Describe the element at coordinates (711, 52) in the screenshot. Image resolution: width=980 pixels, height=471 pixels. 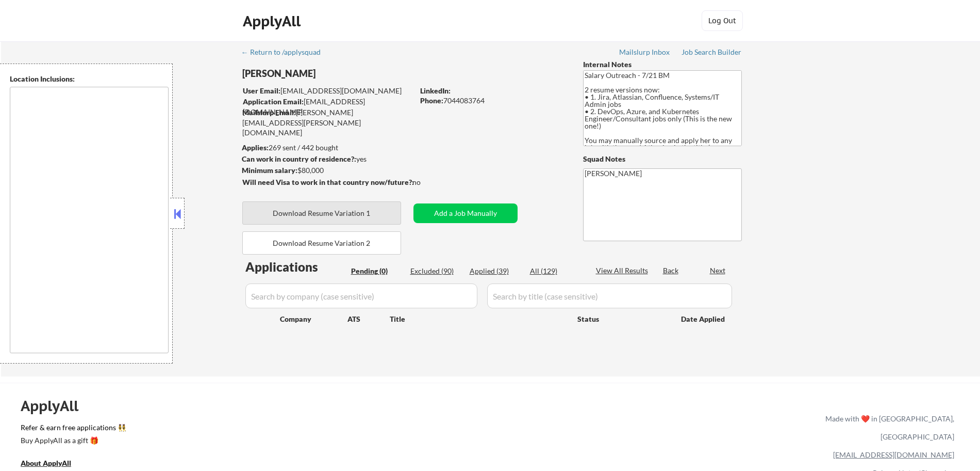
I see `div: Job Search Builder` at that location.